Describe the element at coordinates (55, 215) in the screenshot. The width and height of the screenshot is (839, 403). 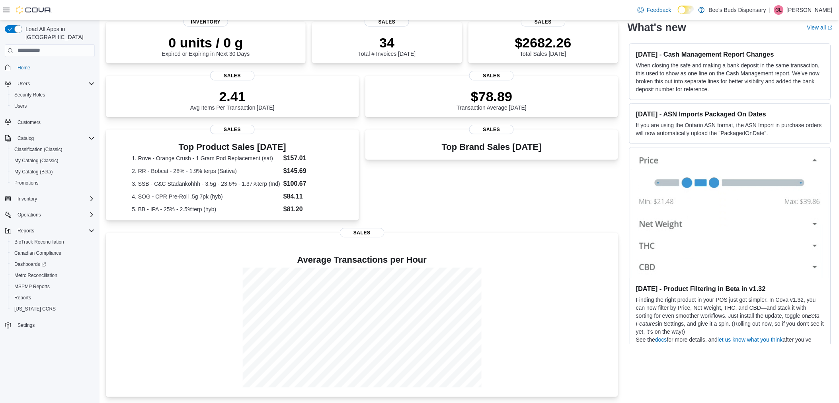
I see `span: Operations` at that location.